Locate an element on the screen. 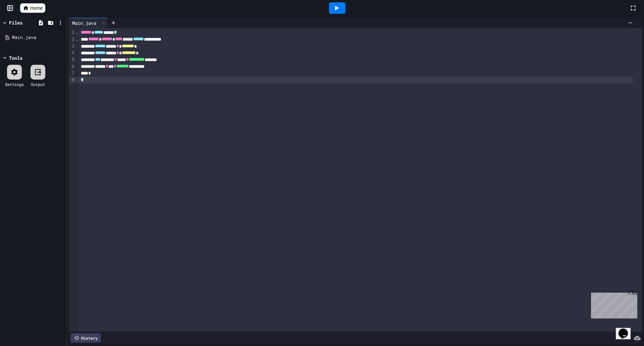 Image resolution: width=644 pixels, height=346 pixels. div: 4 is located at coordinates (72, 53).